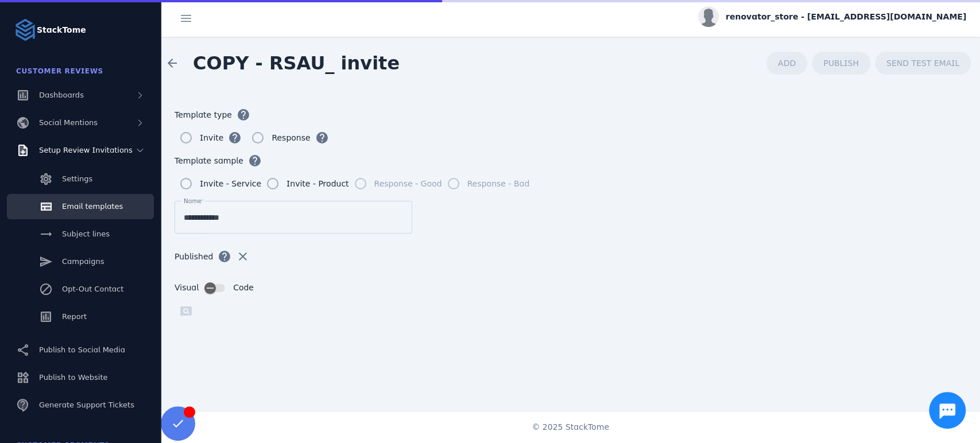 The image size is (980, 443). I want to click on span: Generate Support Tickets, so click(87, 405).